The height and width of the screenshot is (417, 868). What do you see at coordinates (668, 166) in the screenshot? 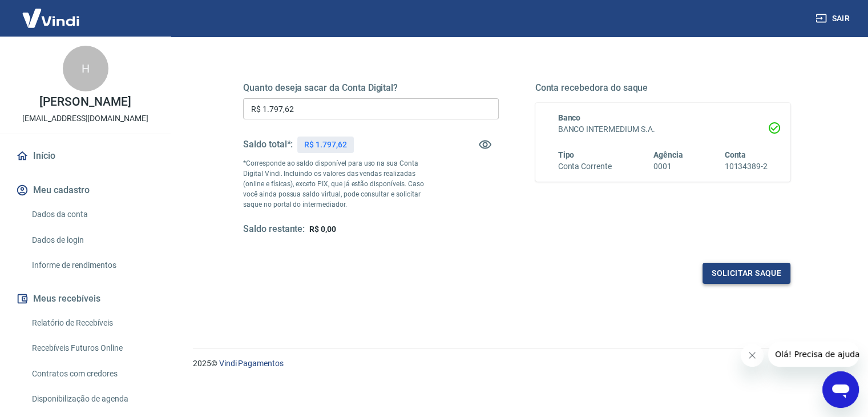
I see `h6: 0001` at bounding box center [668, 166].